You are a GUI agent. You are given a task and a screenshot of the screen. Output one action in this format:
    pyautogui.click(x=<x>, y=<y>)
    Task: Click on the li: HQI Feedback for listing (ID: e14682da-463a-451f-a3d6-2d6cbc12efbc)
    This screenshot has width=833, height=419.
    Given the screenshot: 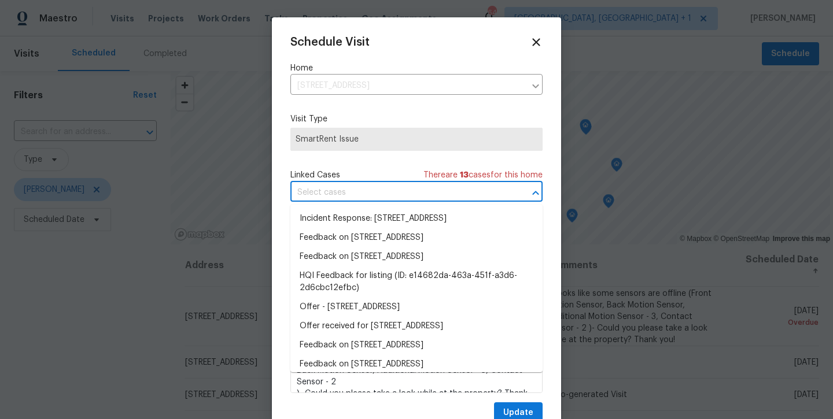 What is the action you would take?
    pyautogui.click(x=417, y=282)
    